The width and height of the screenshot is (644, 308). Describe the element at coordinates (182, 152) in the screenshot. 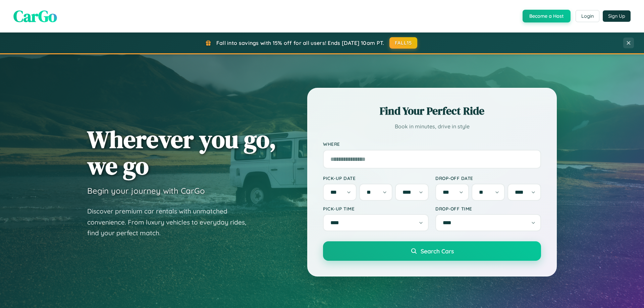

I see `h1: Wherever you go, we go` at that location.